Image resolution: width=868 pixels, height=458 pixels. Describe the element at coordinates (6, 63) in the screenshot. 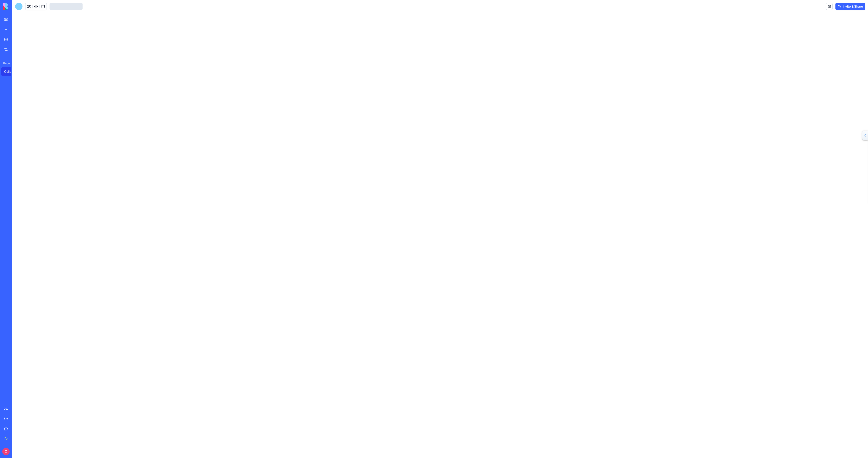

I see `span: Recent` at that location.